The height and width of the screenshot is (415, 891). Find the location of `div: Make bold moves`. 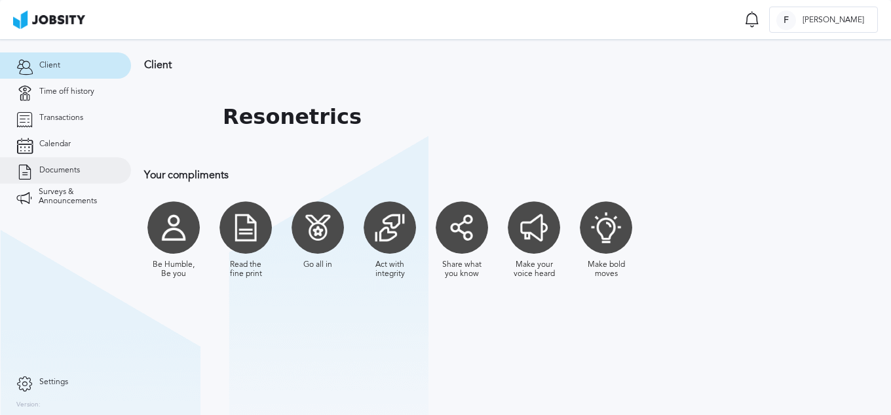

div: Make bold moves is located at coordinates (606, 269).